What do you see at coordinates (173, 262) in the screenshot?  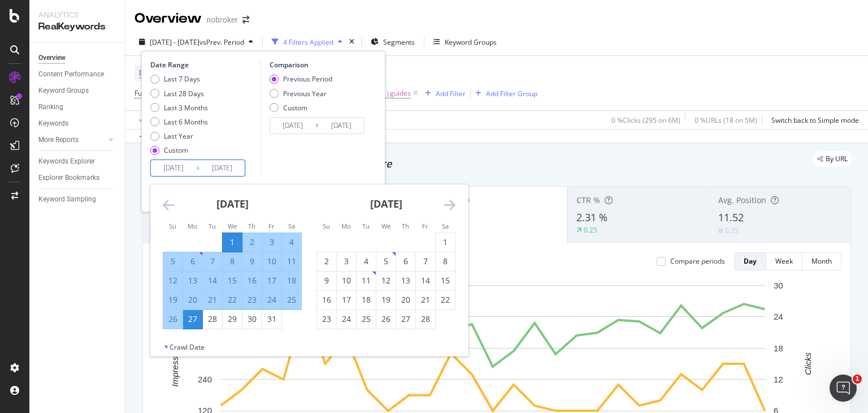 I see `div: 5` at bounding box center [173, 262].